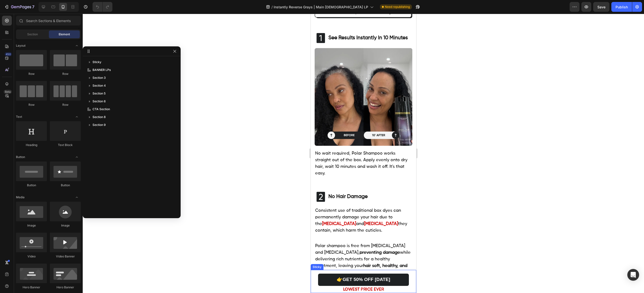 The width and height of the screenshot is (644, 293). Describe the element at coordinates (99, 117) in the screenshot. I see `span: Section 8` at that location.